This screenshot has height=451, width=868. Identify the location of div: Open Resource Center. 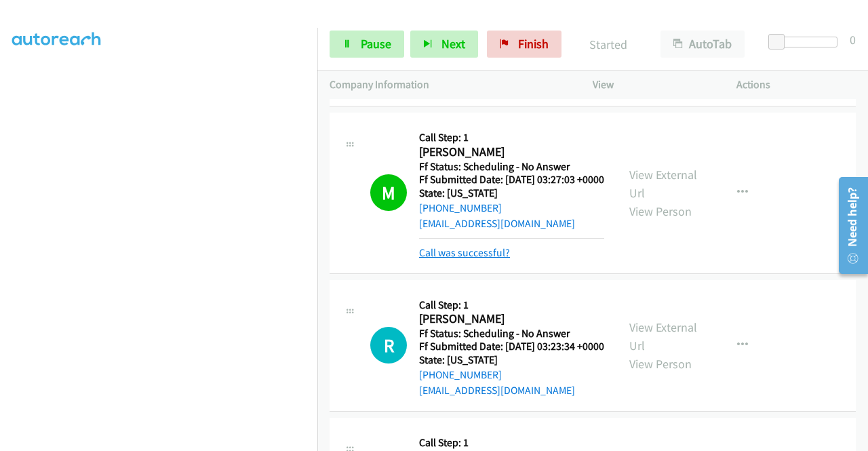
(24, 53).